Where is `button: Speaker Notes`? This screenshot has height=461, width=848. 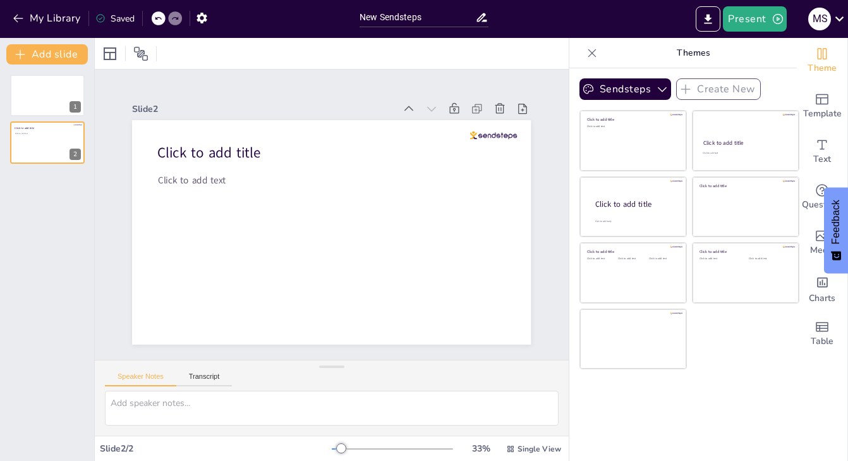 button: Speaker Notes is located at coordinates (140, 379).